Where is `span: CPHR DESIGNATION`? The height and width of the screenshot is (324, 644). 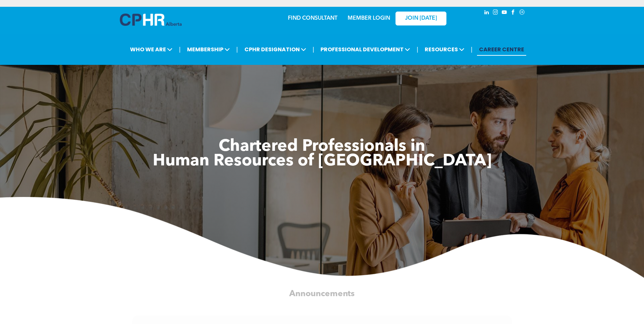
span: CPHR DESIGNATION is located at coordinates (275, 49).